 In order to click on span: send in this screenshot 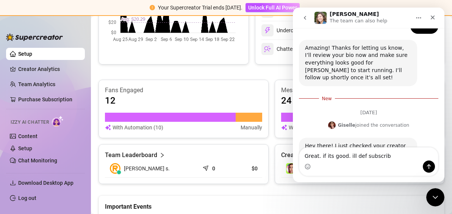, I will do `click(206, 167)`.